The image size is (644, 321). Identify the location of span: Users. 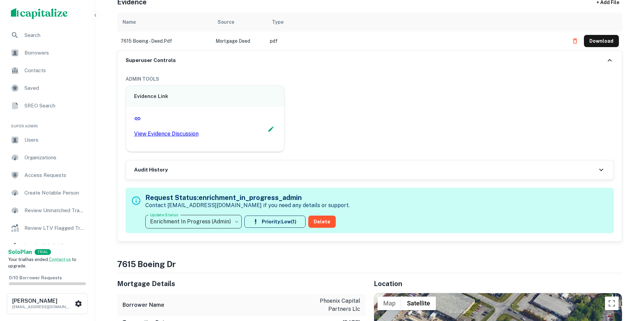
(54, 140).